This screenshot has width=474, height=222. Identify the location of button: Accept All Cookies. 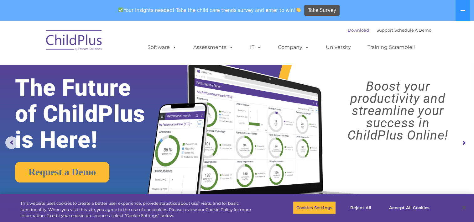
(409, 207).